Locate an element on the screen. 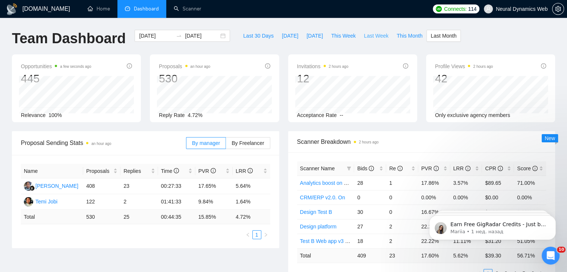 The image size is (567, 272). span: Acceptance Rate is located at coordinates (317, 115).